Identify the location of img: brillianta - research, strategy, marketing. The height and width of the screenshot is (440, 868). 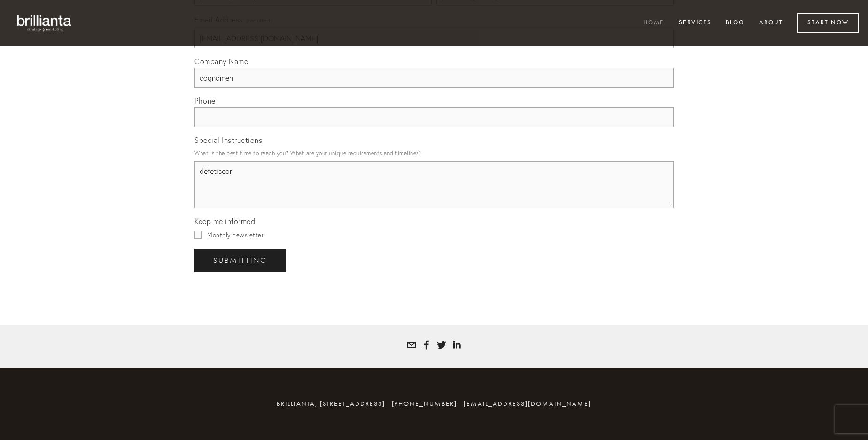
(44, 23).